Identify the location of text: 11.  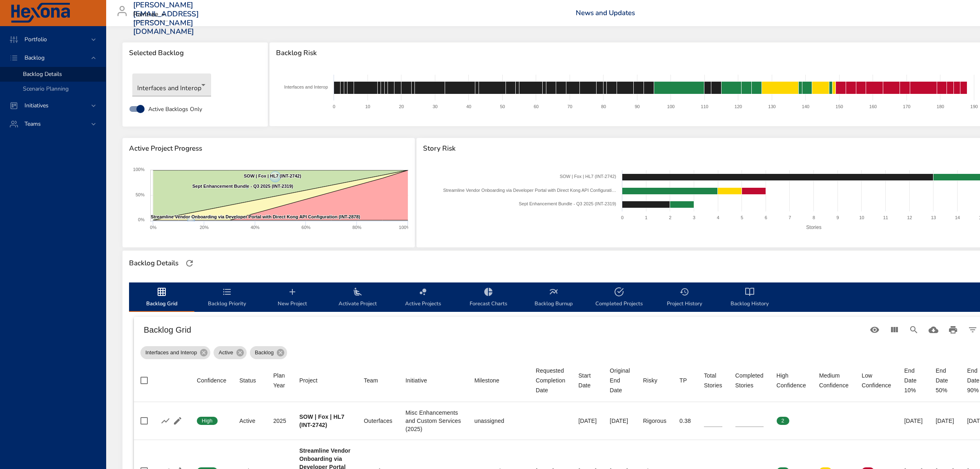
(886, 218).